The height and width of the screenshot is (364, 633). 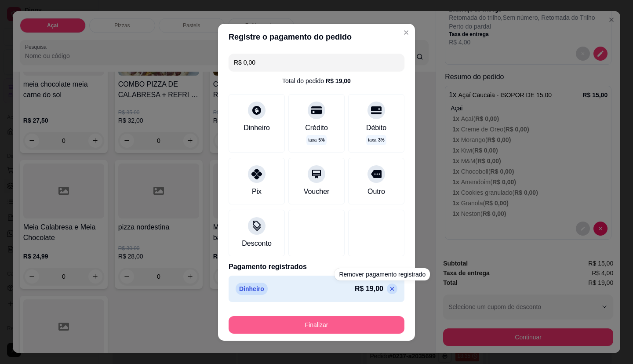 I want to click on div: Desconto, so click(x=256, y=243).